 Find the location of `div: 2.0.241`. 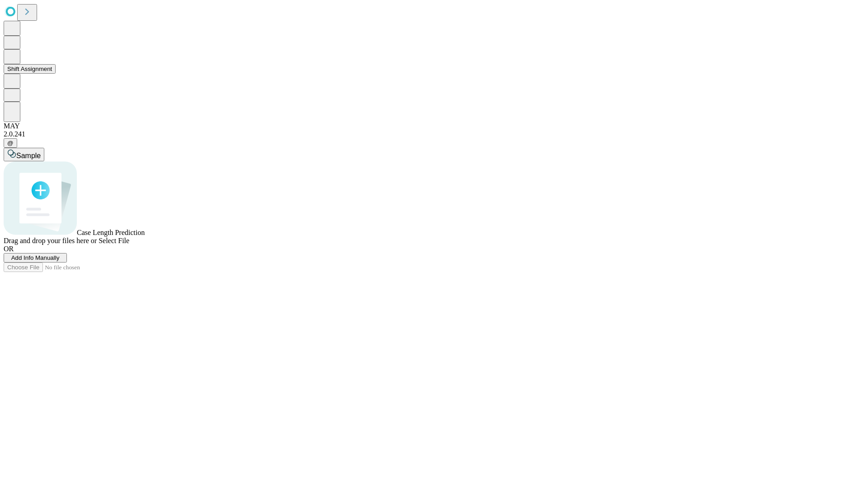

div: 2.0.241 is located at coordinates (434, 134).